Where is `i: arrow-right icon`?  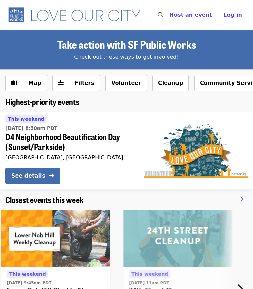
i: arrow-right icon is located at coordinates (52, 175).